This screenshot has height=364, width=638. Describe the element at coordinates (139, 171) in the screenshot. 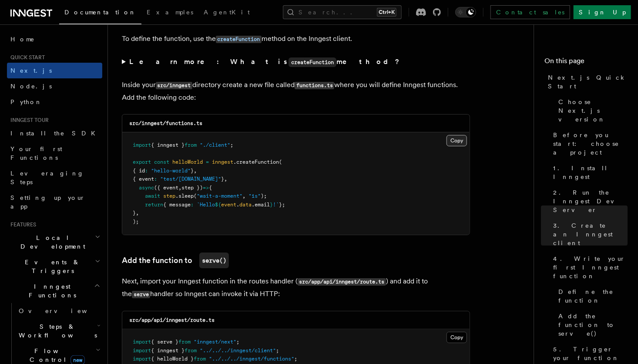

I see `span: { id` at that location.